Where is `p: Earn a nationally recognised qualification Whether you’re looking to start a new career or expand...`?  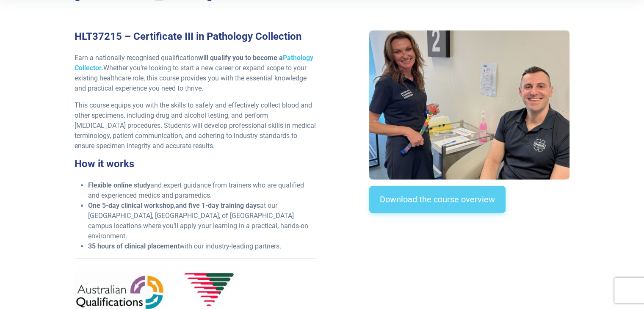
p: Earn a nationally recognised qualification Whether you’re looking to start a new career or expand... is located at coordinates (196, 73).